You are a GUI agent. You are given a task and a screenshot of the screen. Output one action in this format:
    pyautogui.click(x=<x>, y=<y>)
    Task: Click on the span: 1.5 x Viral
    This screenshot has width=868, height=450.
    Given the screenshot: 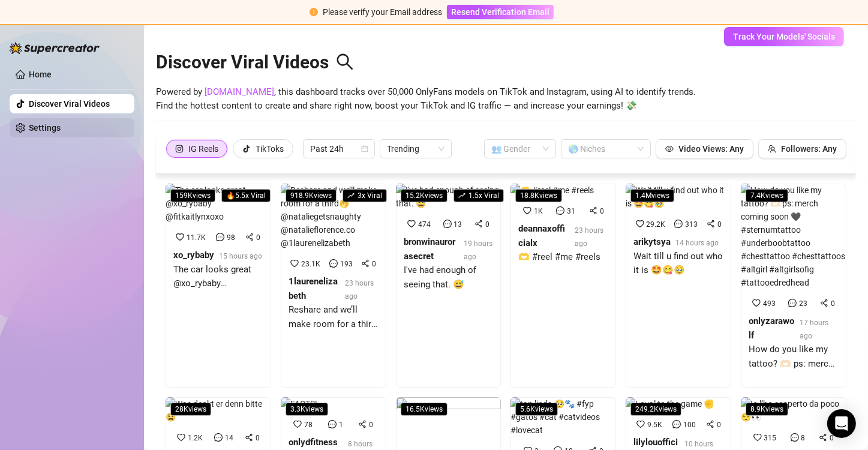 What is the action you would take?
    pyautogui.click(x=479, y=196)
    